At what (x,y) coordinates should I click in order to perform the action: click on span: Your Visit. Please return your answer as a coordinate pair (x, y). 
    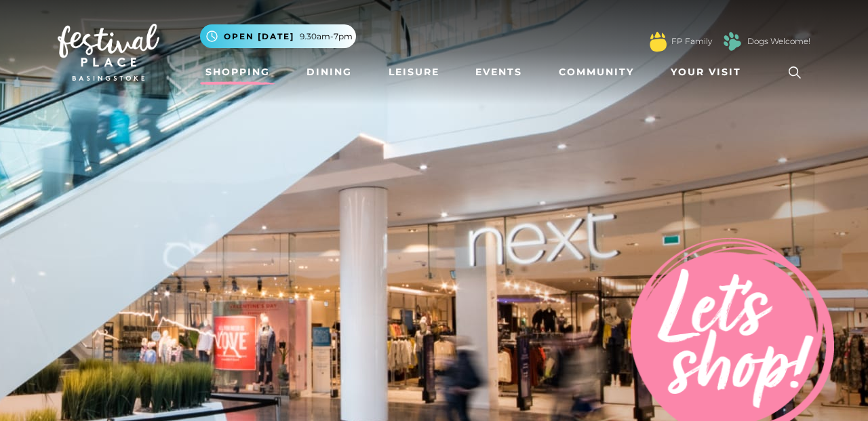
    Looking at the image, I should click on (706, 72).